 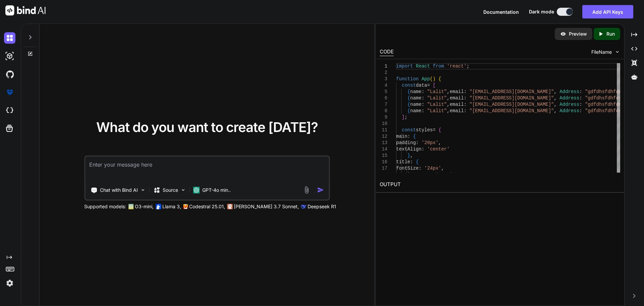 I want to click on div: 3, so click(x=384, y=79).